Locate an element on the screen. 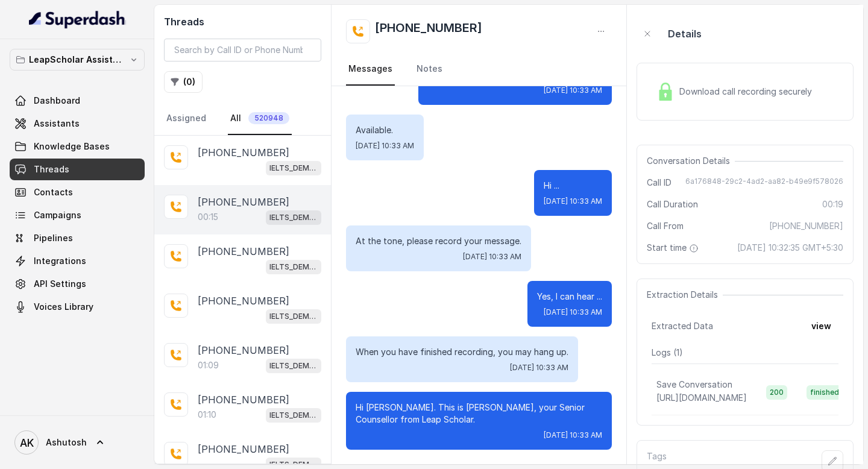 This screenshot has height=469, width=868. a: Dashboard is located at coordinates (77, 101).